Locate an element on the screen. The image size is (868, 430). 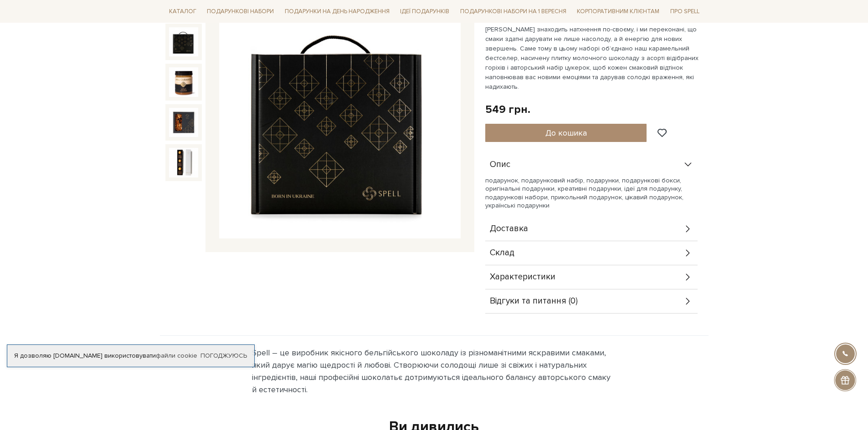
div: Spell – це виробник якісного бельгійського шоколаду із різноманітними яскравими смаками, який дар... is located at coordinates (434, 371).